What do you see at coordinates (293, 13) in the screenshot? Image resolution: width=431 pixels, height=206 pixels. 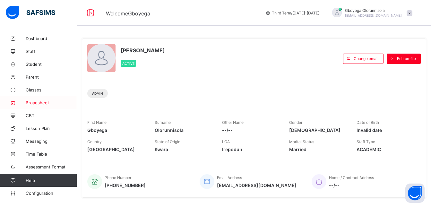 I see `span: session/term information` at bounding box center [293, 13].